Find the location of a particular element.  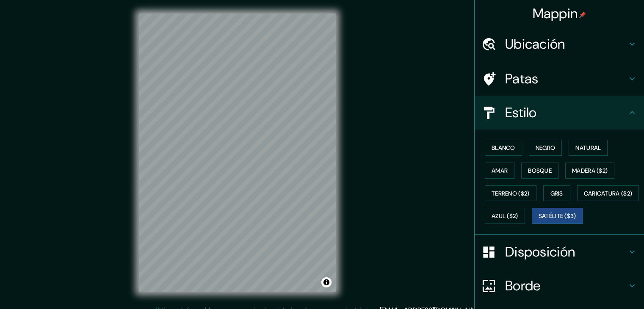

font: Patas is located at coordinates (522, 78).